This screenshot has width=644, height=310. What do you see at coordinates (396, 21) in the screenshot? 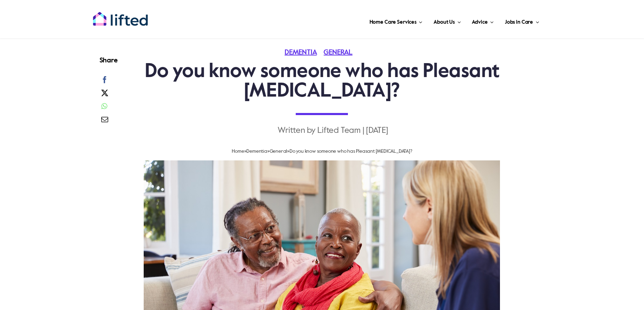
I see `a: Home Care Services` at bounding box center [396, 21].